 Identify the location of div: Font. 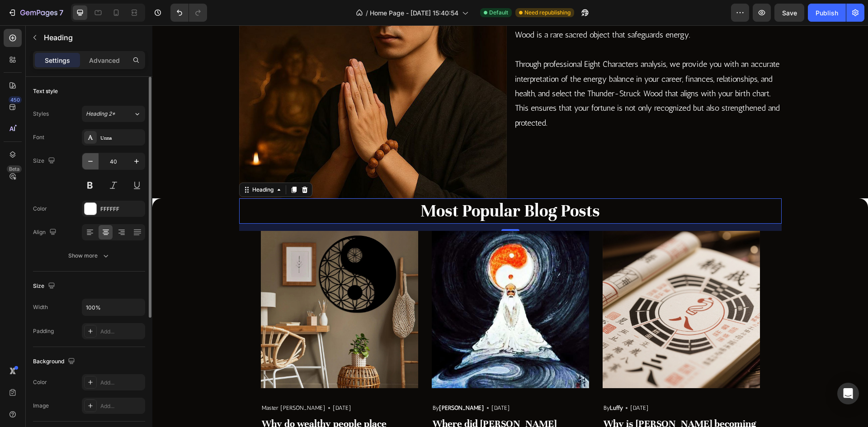
(38, 137).